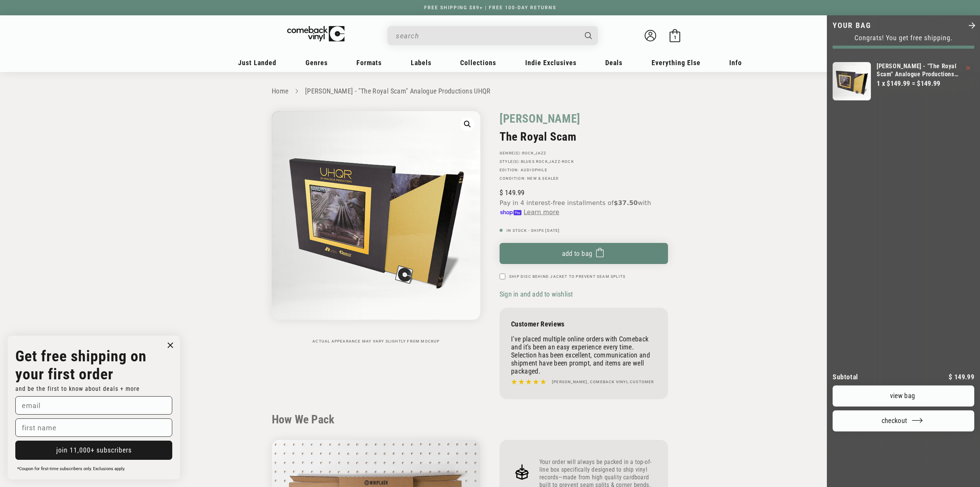 The image size is (980, 487). What do you see at coordinates (969, 68) in the screenshot?
I see `button: Remove Steely Dan - "The Royal Scam" Analogue Productions UHQR` at bounding box center [969, 68].